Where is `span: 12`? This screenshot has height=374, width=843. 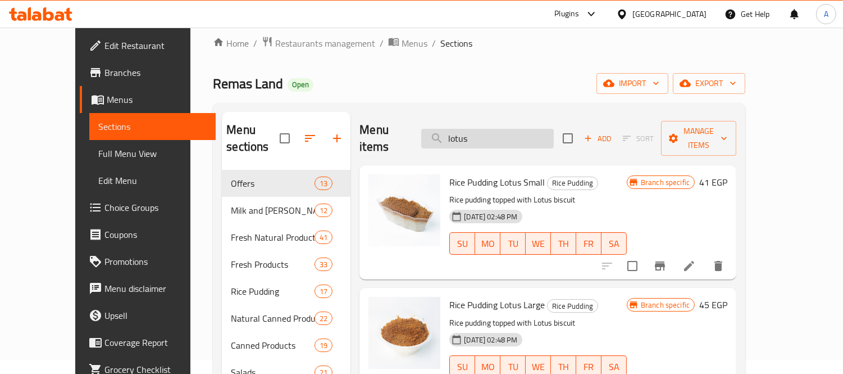 span: 12 is located at coordinates (324, 210).